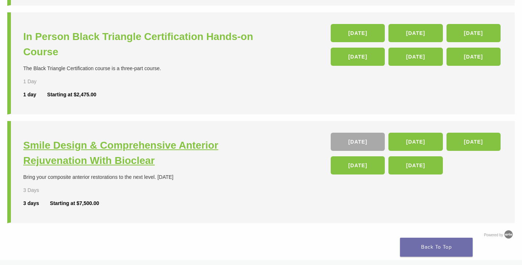 The width and height of the screenshot is (522, 265). What do you see at coordinates (143, 153) in the screenshot?
I see `h3: Smile Design & Comprehensive Anterior Rejuvenation With Bioclear` at bounding box center [143, 153].